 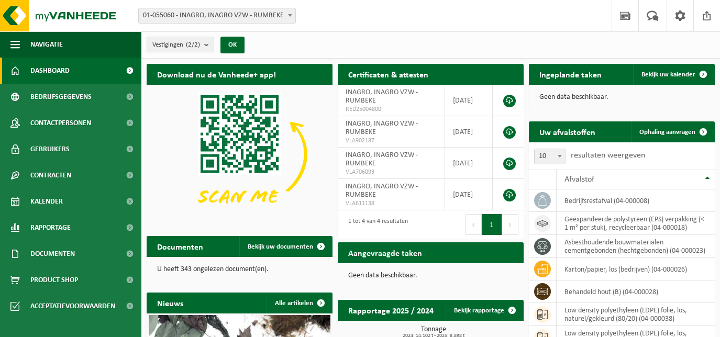 I want to click on button: 1, so click(x=492, y=225).